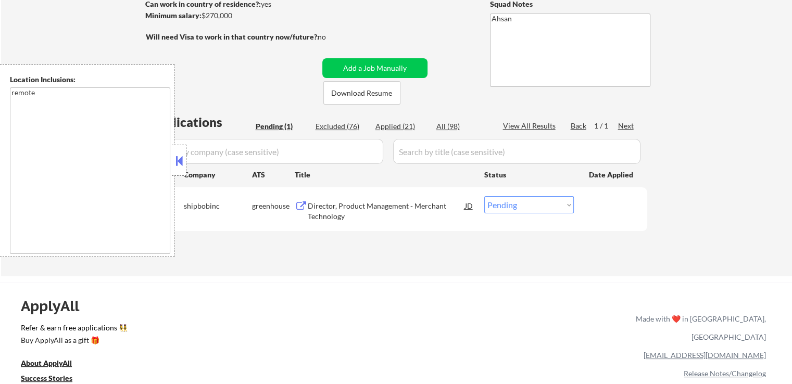  I want to click on a: Refer & earn free applications 👯‍♀️, so click(219, 329).